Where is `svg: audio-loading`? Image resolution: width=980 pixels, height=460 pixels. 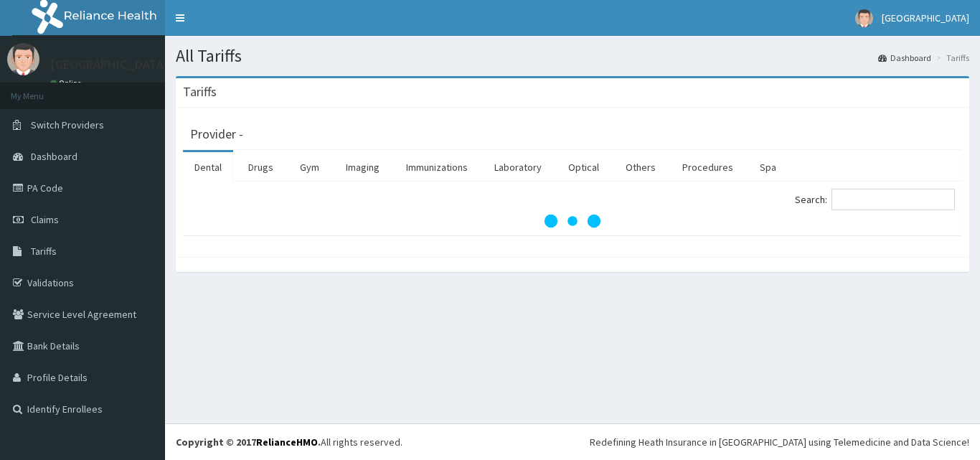 svg: audio-loading is located at coordinates (573, 221).